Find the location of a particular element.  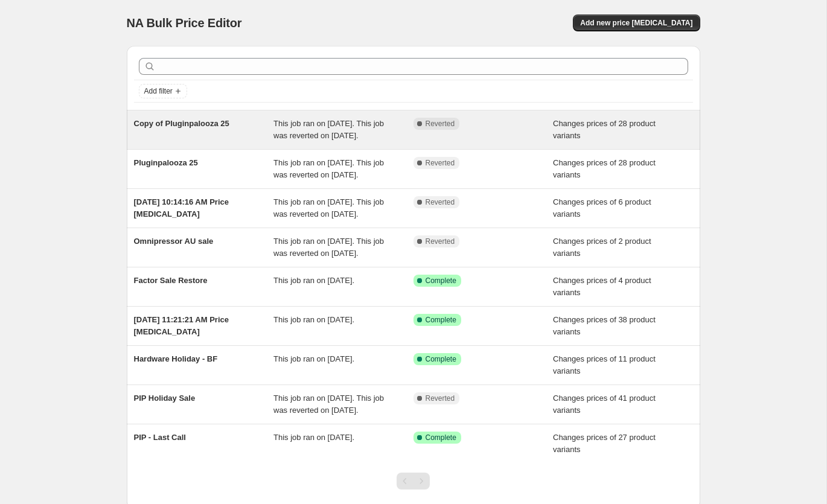

span: PIP Holiday Sale is located at coordinates (165, 398).